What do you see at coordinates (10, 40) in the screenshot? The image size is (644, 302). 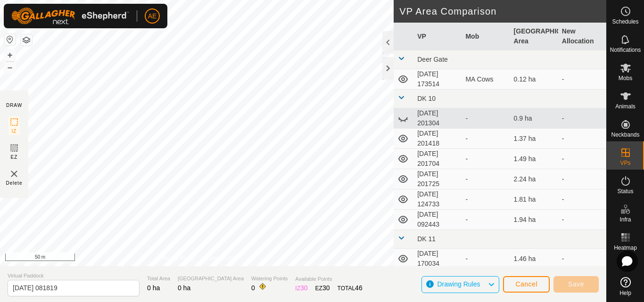 I see `button: Reset Map` at bounding box center [10, 40].